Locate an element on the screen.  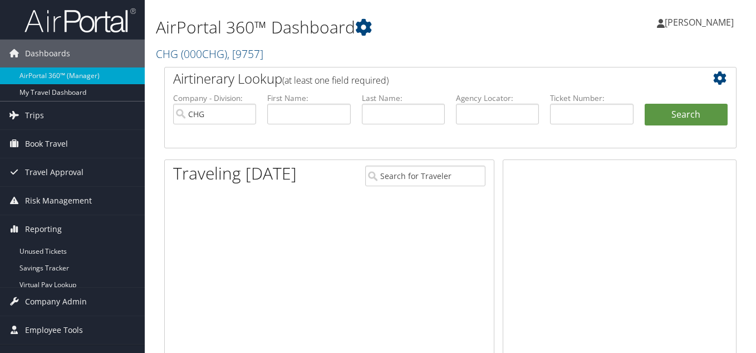
span: (at least one field required) is located at coordinates (335, 80).